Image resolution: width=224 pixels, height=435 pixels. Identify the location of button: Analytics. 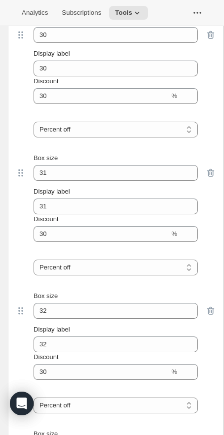
(34, 13).